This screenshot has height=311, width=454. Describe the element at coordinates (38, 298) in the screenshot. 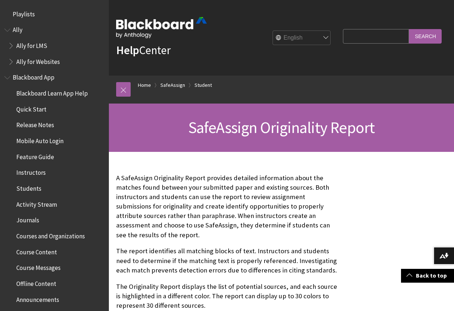

I see `span: Announcements` at that location.